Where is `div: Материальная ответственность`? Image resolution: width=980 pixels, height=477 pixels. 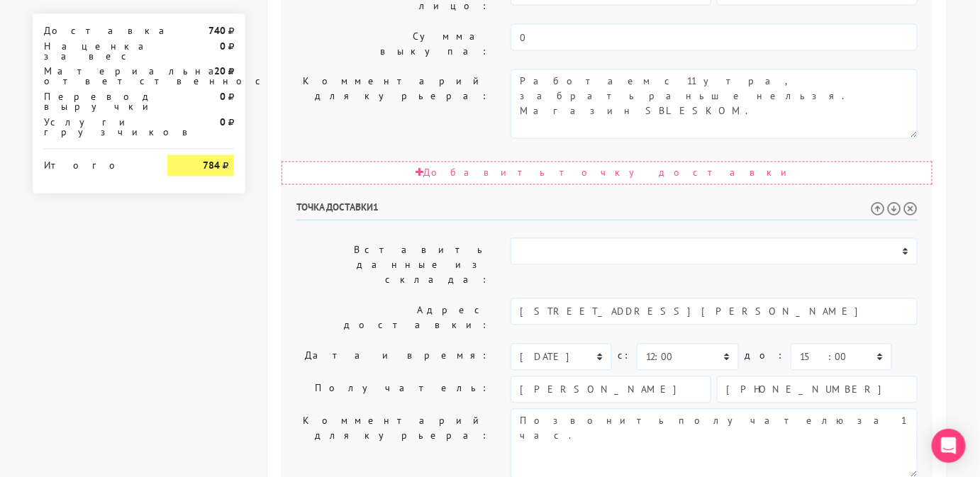 div: Материальная ответственность is located at coordinates (95, 77).